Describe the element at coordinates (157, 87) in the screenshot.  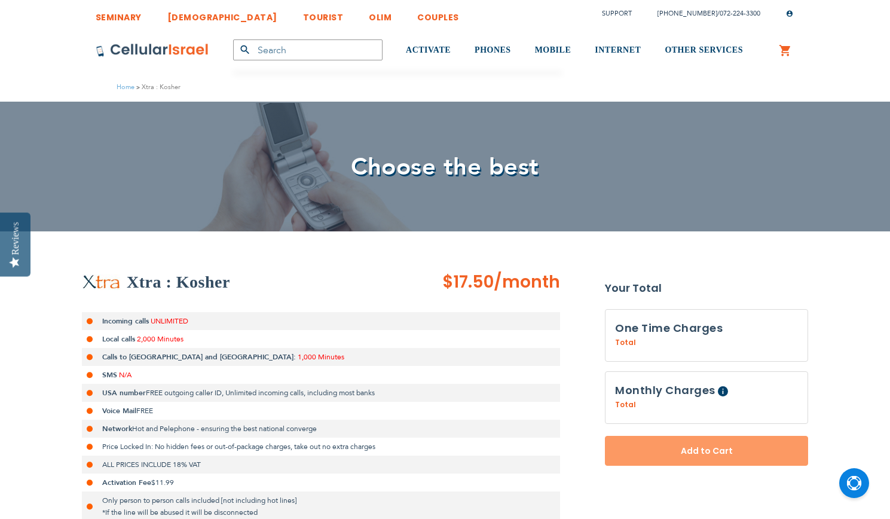
I see `li: Xtra : Kosher` at that location.